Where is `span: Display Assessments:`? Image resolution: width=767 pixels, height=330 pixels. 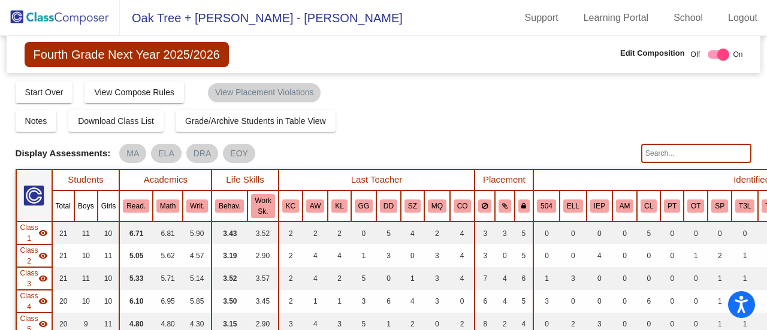 span: Display Assessments: is located at coordinates (63, 153).